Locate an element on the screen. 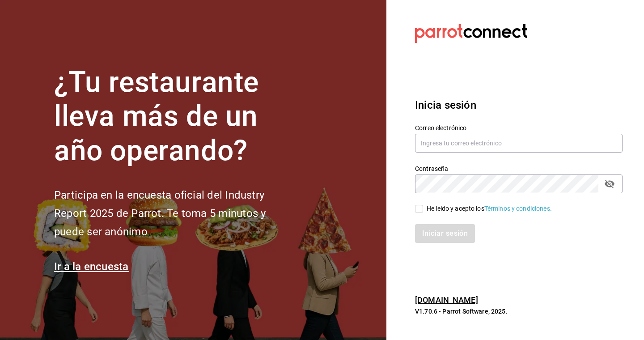 This screenshot has height=340, width=644. h3: Inicia sesión is located at coordinates (519, 105).